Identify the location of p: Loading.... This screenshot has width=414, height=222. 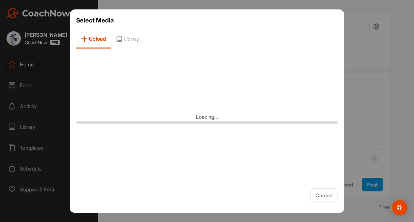
(207, 117).